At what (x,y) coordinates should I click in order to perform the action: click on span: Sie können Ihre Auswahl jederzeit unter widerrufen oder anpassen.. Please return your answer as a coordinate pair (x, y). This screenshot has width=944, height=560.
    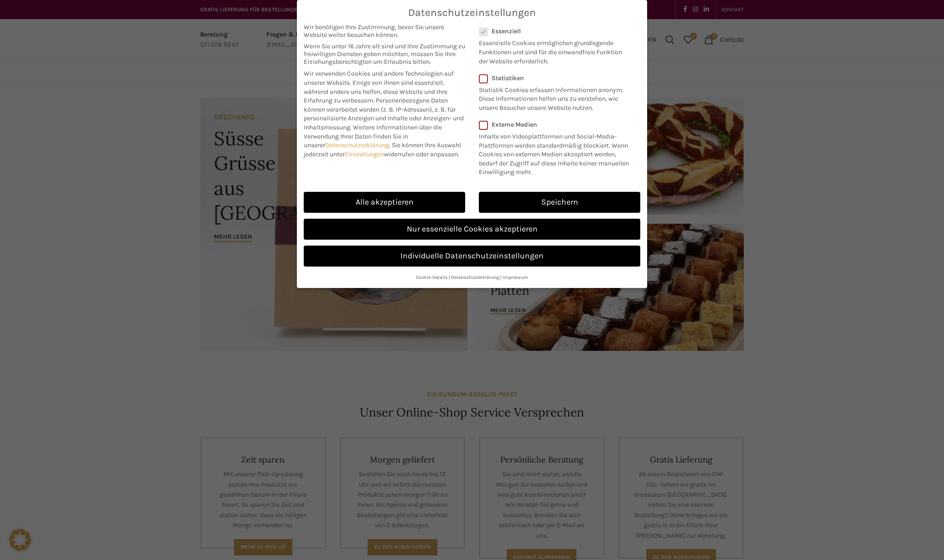
    Looking at the image, I should click on (382, 149).